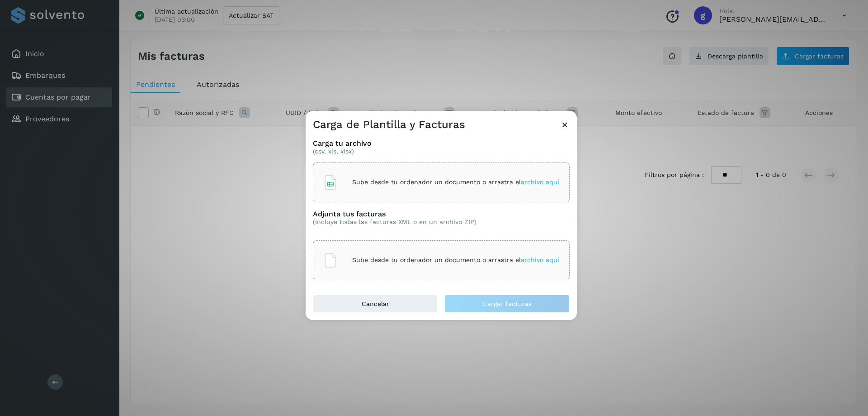 The height and width of the screenshot is (416, 868). I want to click on span: Cancelar, so click(375, 304).